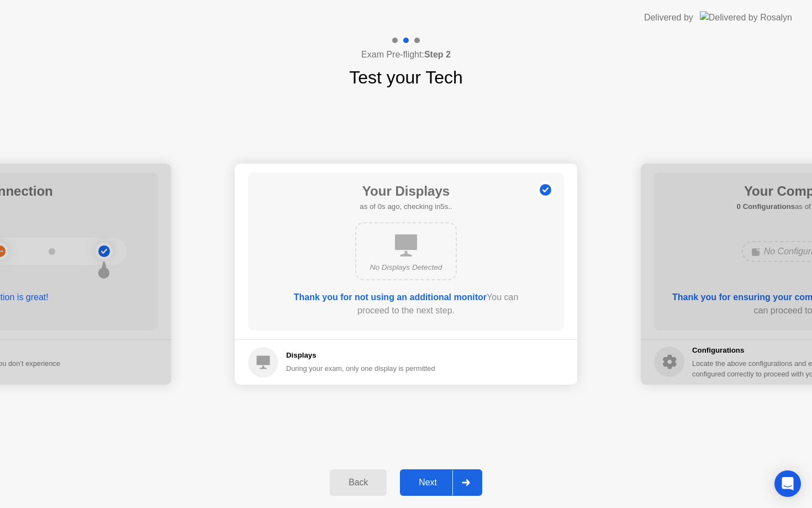 Image resolution: width=812 pixels, height=508 pixels. Describe the element at coordinates (361, 368) in the screenshot. I see `div: During your exam, only one display is permitted` at that location.